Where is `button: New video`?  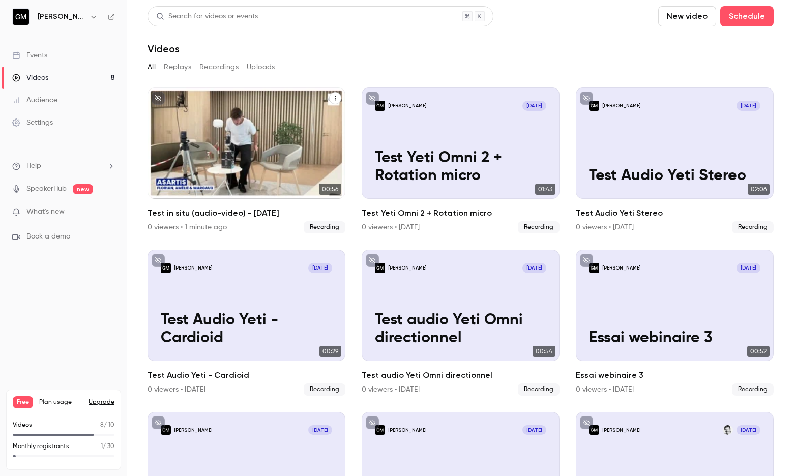 button: New video is located at coordinates (688, 16).